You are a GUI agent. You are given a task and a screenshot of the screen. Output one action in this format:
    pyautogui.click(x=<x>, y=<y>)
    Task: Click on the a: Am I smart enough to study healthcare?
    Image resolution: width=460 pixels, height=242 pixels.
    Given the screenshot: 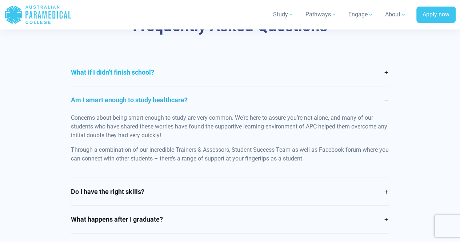 What is the action you would take?
    pyautogui.click(x=230, y=100)
    